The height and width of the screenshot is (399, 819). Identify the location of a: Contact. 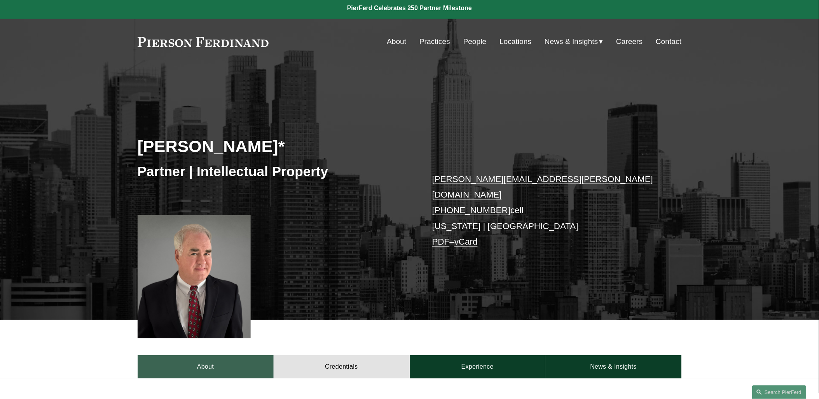
(668, 42).